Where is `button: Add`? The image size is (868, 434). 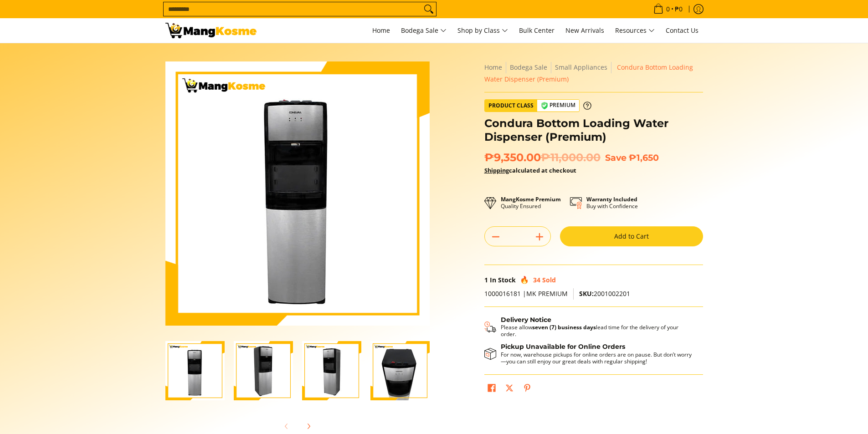 button: Add is located at coordinates (539, 237).